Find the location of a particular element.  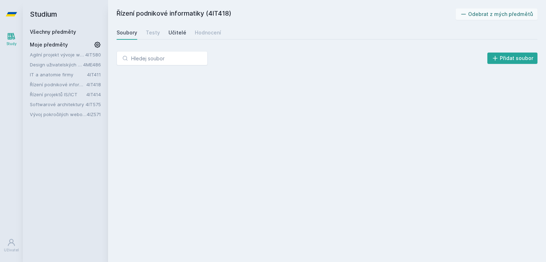

button: Odebrat z mých předmětů is located at coordinates (496, 14).